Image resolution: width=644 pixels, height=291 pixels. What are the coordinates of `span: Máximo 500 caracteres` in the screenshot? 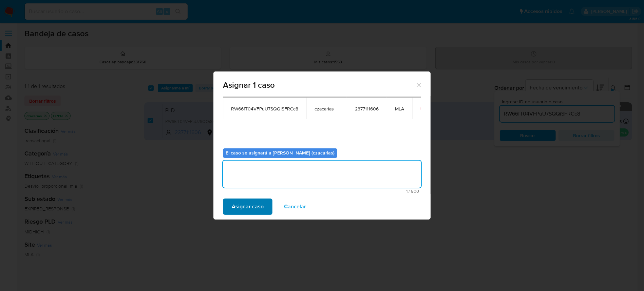 It's located at (322, 191).